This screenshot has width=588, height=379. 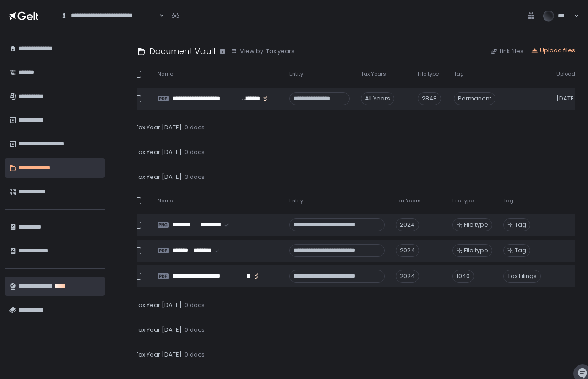 I want to click on div: 1040, so click(x=463, y=276).